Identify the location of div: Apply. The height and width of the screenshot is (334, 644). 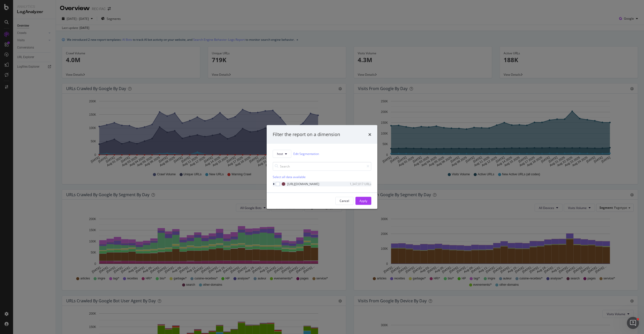
(363, 201).